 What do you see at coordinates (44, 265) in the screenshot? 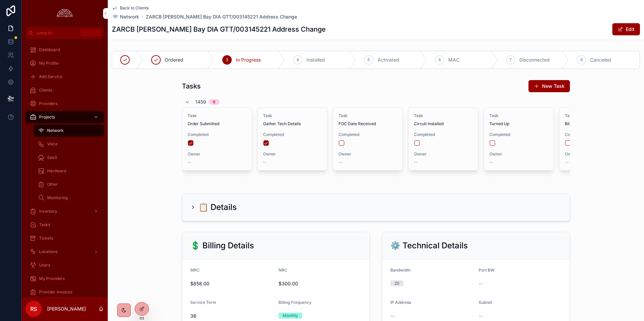
I see `span: Users` at bounding box center [44, 265].